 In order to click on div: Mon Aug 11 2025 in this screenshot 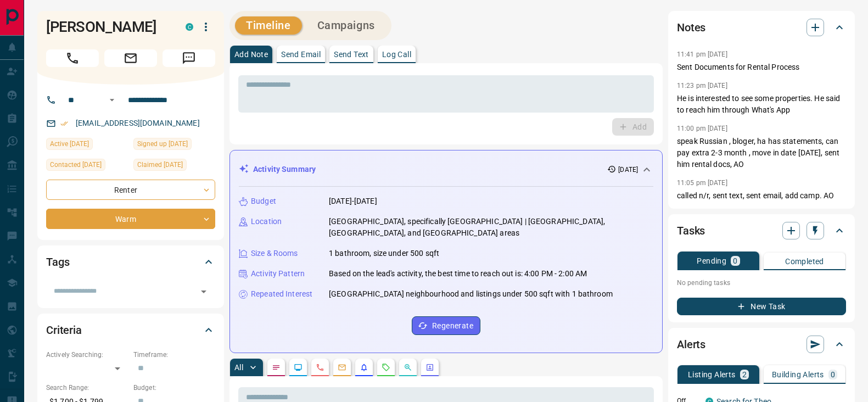, I will do `click(87, 167)`.